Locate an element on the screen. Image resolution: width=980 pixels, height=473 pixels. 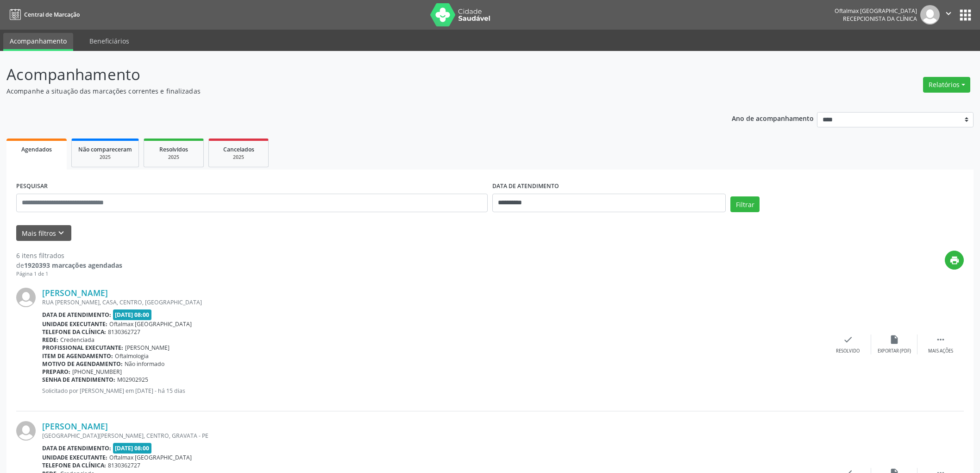
div: de is located at coordinates (69, 265).